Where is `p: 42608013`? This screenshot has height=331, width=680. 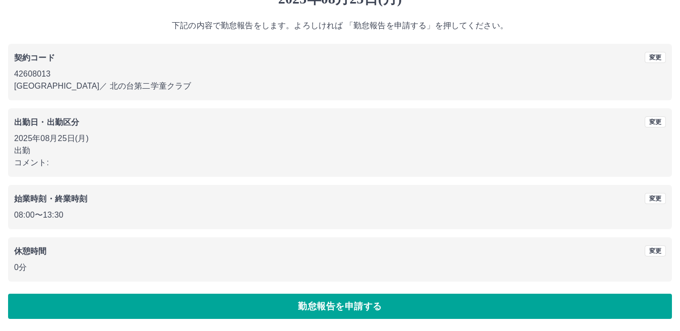 p: 42608013 is located at coordinates (340, 74).